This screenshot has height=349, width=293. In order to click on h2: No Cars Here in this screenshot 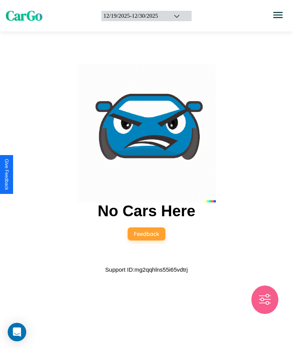, I will do `click(146, 211)`.